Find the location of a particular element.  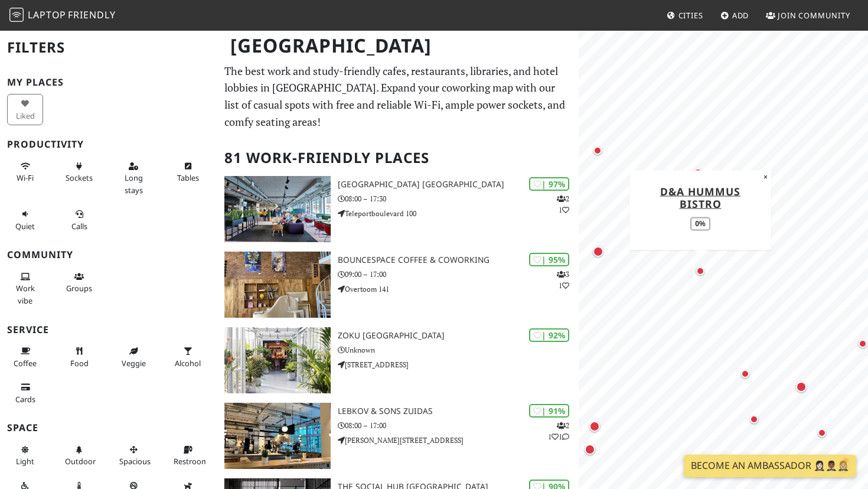

button: Spacious is located at coordinates (133, 456).